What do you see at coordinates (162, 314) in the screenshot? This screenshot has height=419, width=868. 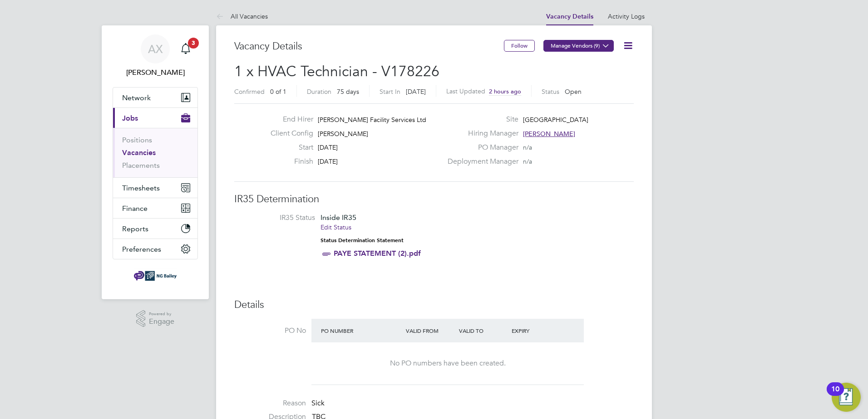 I see `span: Powered by` at bounding box center [162, 314].